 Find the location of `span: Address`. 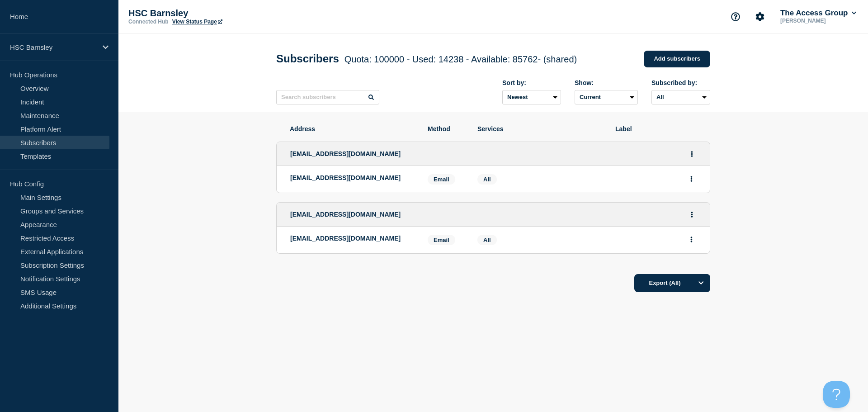

span: Address is located at coordinates (351, 129).